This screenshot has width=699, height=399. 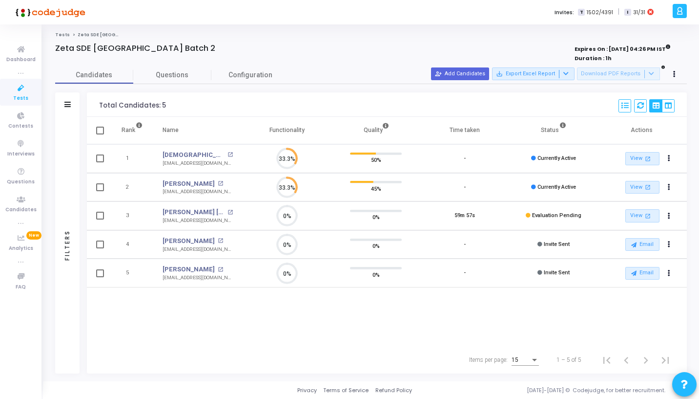 What do you see at coordinates (646, 359) in the screenshot?
I see `button: Next page` at bounding box center [646, 359].